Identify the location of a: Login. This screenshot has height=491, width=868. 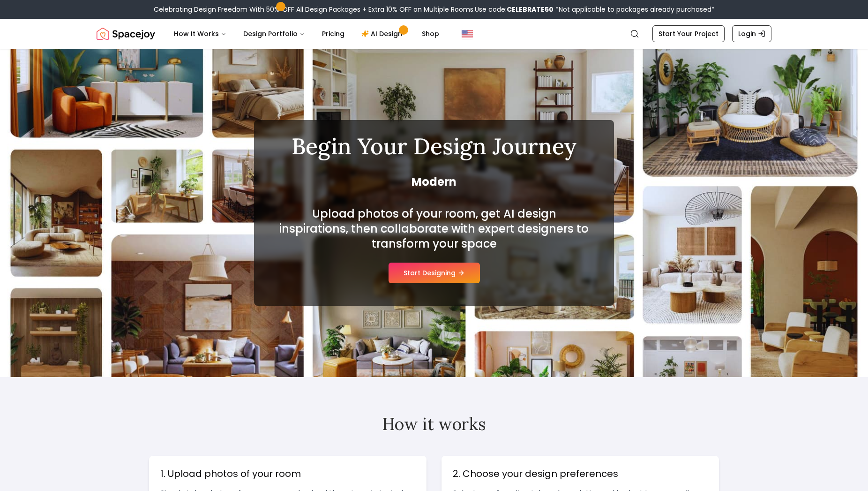
(752, 34).